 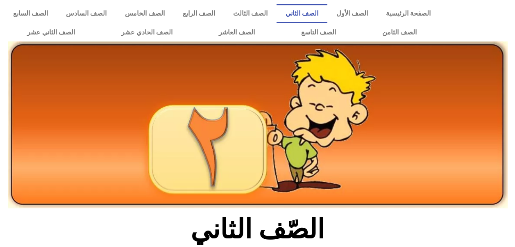 What do you see at coordinates (302, 14) in the screenshot?
I see `a: الصف الثاني` at bounding box center [302, 14].